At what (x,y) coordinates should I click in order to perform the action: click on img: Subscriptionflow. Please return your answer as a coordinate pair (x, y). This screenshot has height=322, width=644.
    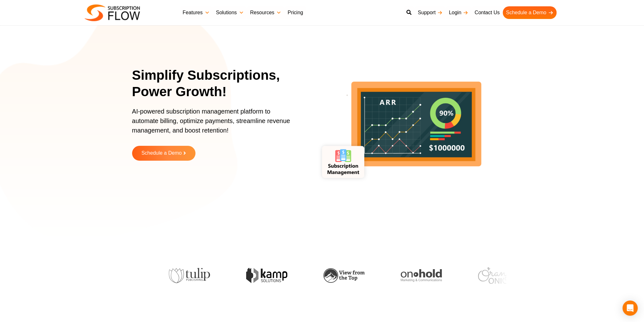
    Looking at the image, I should click on (112, 12).